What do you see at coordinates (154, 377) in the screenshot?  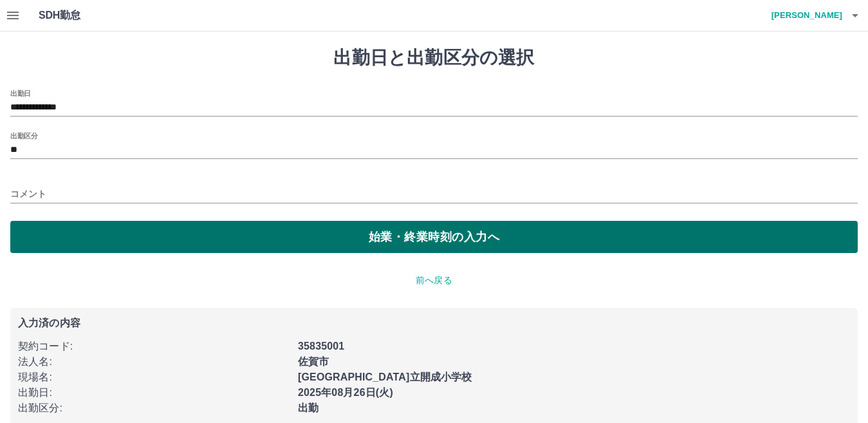 I see `p: 現場名 :` at bounding box center [154, 377].